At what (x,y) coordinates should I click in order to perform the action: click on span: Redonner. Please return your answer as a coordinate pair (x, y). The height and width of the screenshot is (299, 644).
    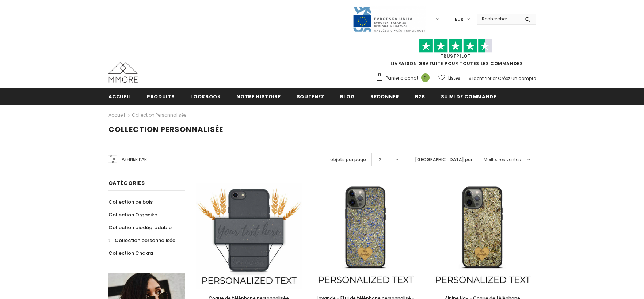
    Looking at the image, I should click on (384, 96).